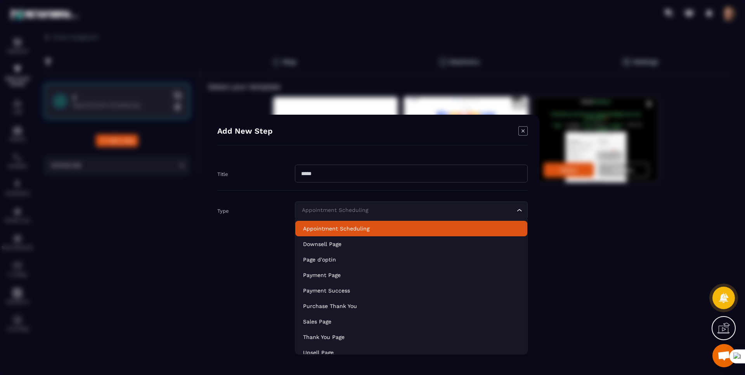 The height and width of the screenshot is (375, 745). What do you see at coordinates (411, 229) in the screenshot?
I see `p: Appointment Scheduling` at bounding box center [411, 229].